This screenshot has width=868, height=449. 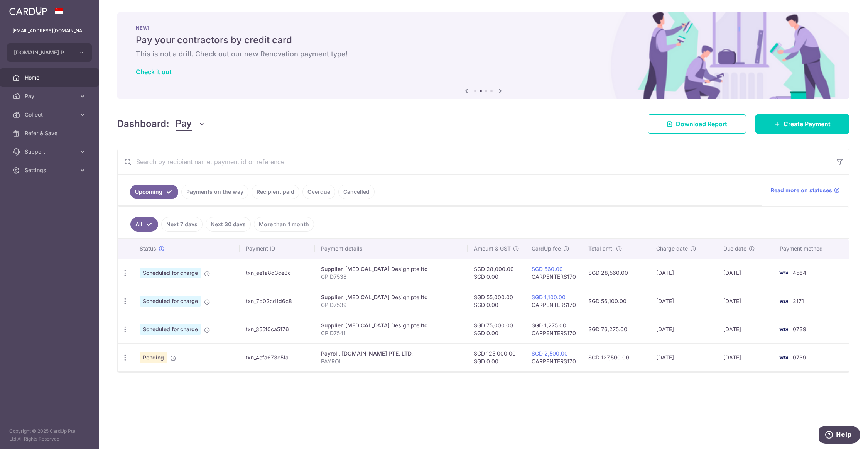 What do you see at coordinates (50, 133) in the screenshot?
I see `span: Refer & Save` at bounding box center [50, 133].